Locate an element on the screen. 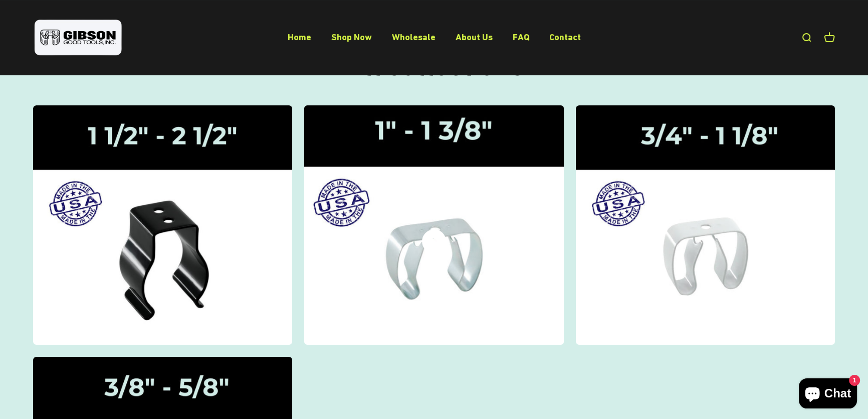 The height and width of the screenshot is (419, 868). img: Gibson gripper clips one and a half inch to two and a half inches is located at coordinates (162, 225).